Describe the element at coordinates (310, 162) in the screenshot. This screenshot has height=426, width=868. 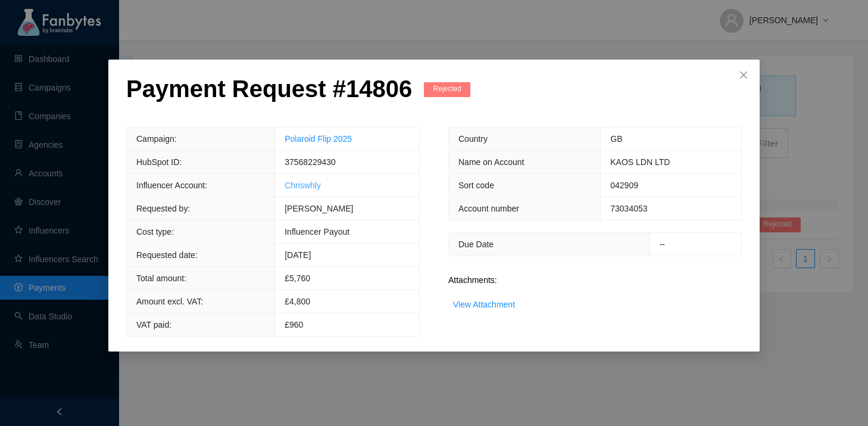
I see `span: 37568229430` at that location.